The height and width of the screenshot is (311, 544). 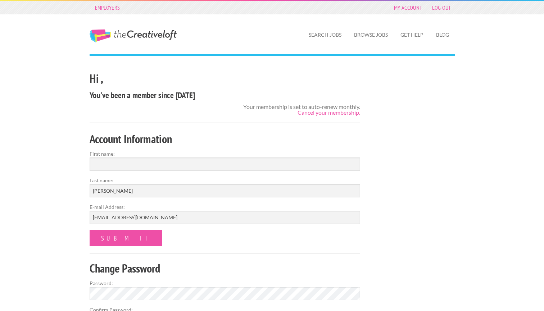 What do you see at coordinates (225, 207) in the screenshot?
I see `label: E-mail Address:` at bounding box center [225, 207].